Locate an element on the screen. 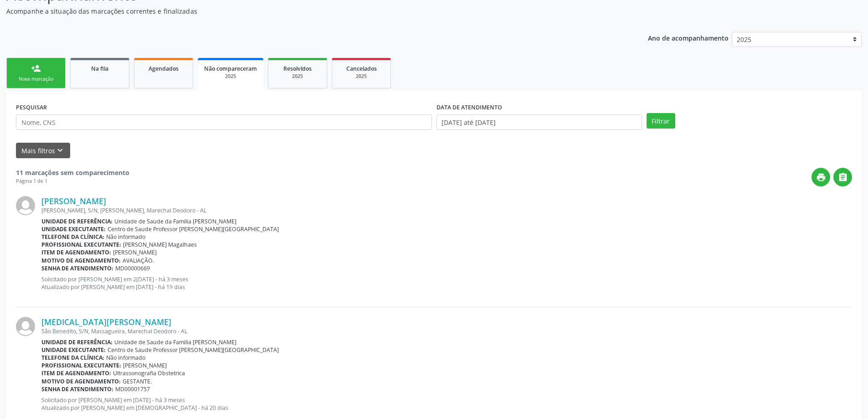  span: Ultrassonografia Obstetrica is located at coordinates (149, 373).